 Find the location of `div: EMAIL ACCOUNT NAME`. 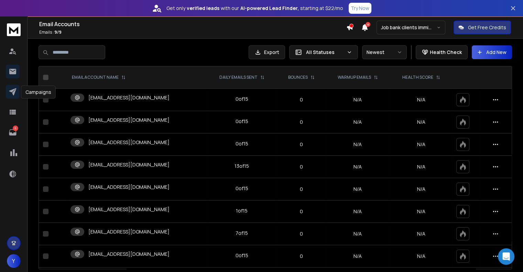

div: EMAIL ACCOUNT NAME is located at coordinates (99, 77).